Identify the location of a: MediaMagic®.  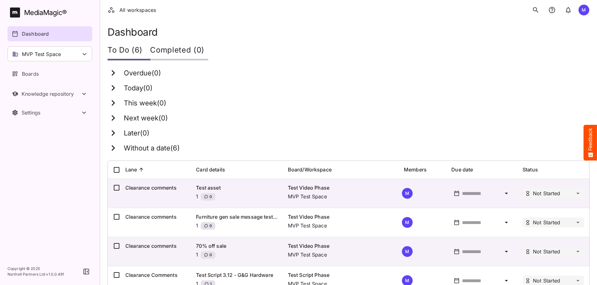
(51, 12).